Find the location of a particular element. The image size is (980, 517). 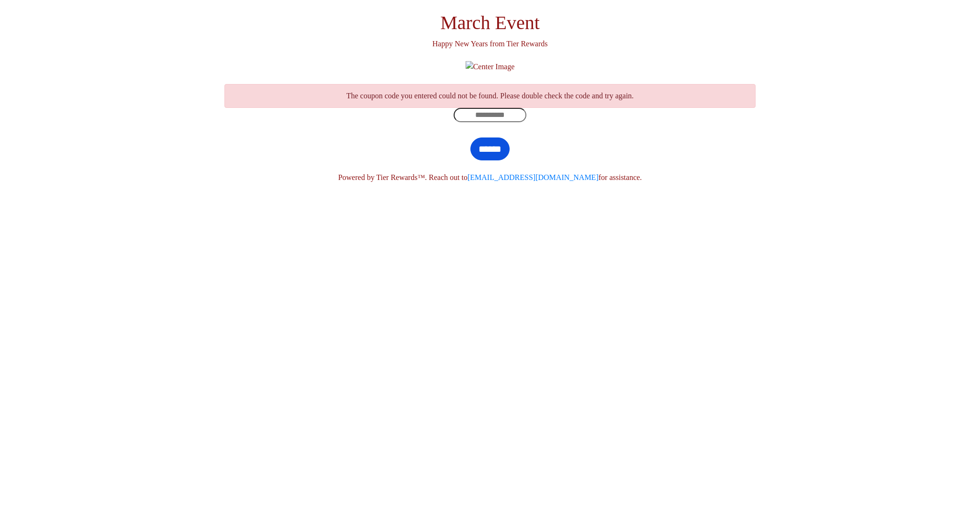

img: Center Image is located at coordinates (490, 67).